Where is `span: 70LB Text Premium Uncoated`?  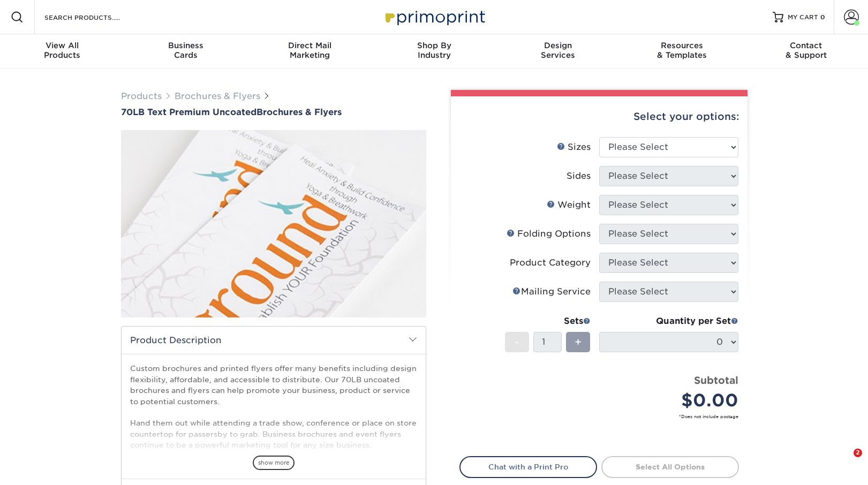
span: 70LB Text Premium Uncoated is located at coordinates (189, 112).